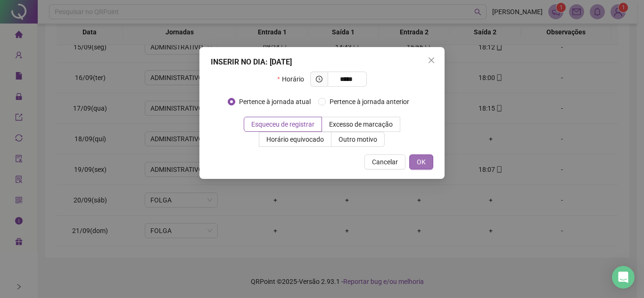 Image resolution: width=644 pixels, height=298 pixels. Describe the element at coordinates (623, 277) in the screenshot. I see `div: Open Intercom Messenger` at that location.